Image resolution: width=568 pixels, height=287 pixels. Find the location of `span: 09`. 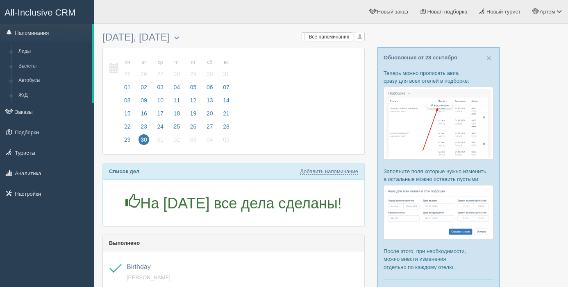

span: 09 is located at coordinates (144, 100).